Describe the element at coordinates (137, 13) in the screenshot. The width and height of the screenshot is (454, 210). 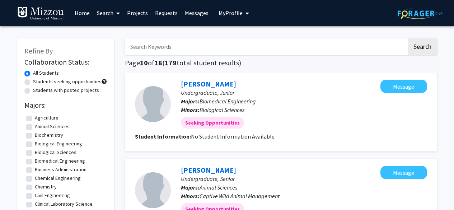
I see `a: Projects` at that location.